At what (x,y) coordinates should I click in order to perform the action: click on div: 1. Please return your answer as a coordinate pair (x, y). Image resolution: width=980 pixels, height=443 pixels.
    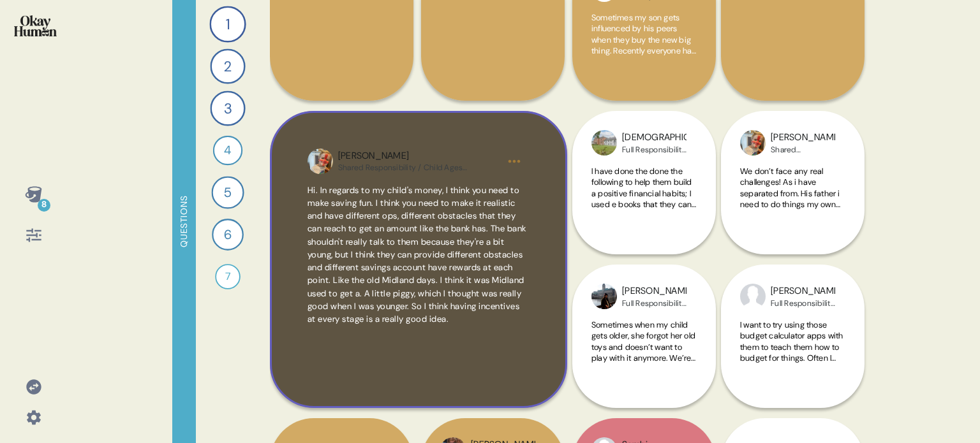
    Looking at the image, I should click on (227, 24).